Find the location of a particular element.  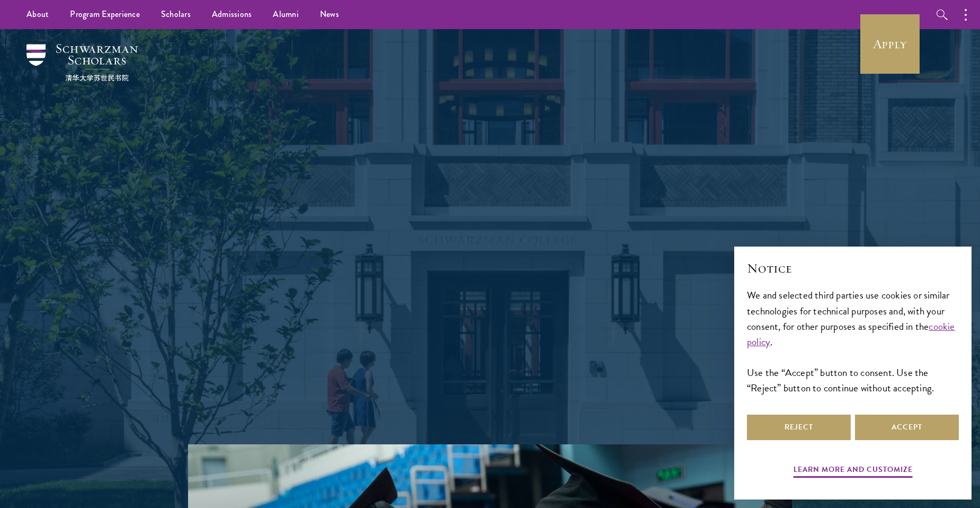

button: Reject is located at coordinates (799, 427).